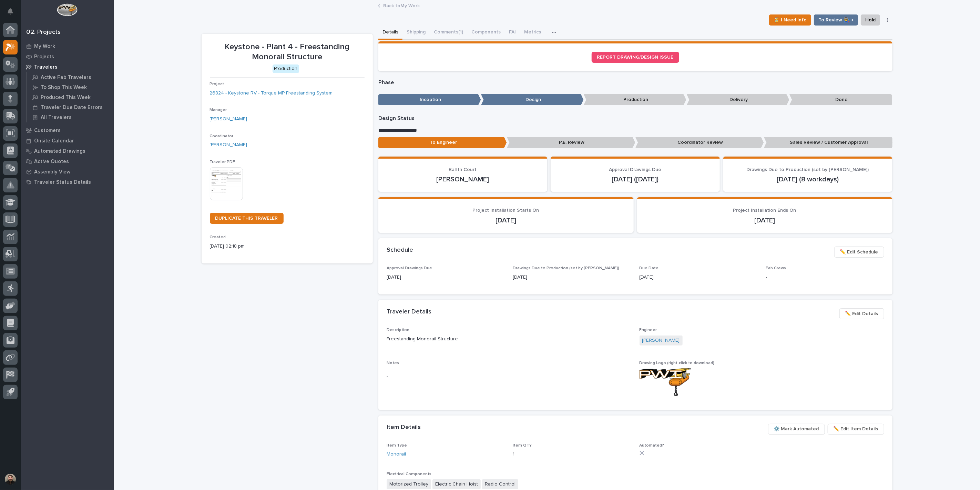 The height and width of the screenshot is (490, 980). Describe the element at coordinates (573, 454) in the screenshot. I see `p: 1` at that location.